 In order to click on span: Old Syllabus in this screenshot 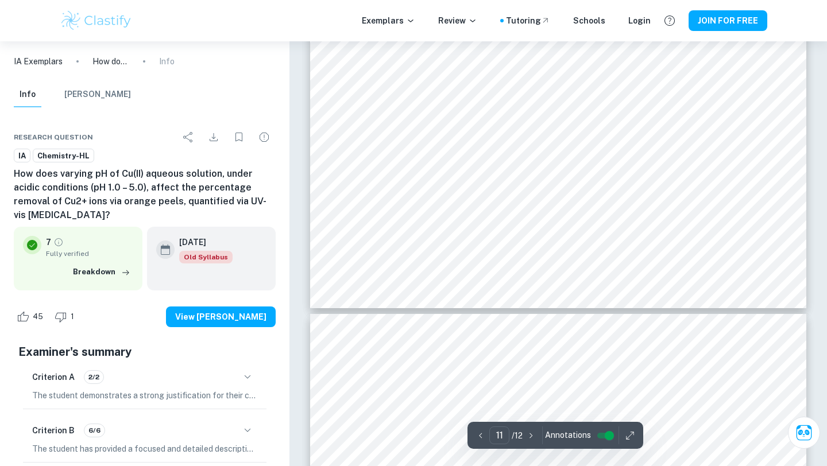, I will do `click(206, 257)`.